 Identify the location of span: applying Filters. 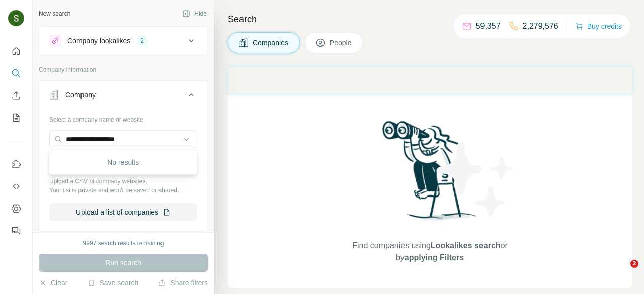
(434, 258).